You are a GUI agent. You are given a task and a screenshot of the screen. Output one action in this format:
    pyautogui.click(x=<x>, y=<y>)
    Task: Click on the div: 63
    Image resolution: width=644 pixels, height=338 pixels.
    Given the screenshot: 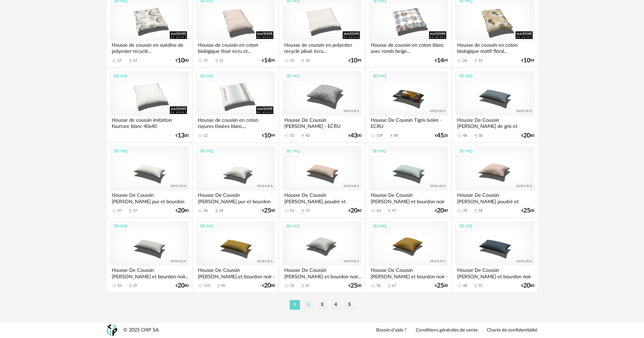 What is the action you would take?
    pyautogui.click(x=379, y=211)
    